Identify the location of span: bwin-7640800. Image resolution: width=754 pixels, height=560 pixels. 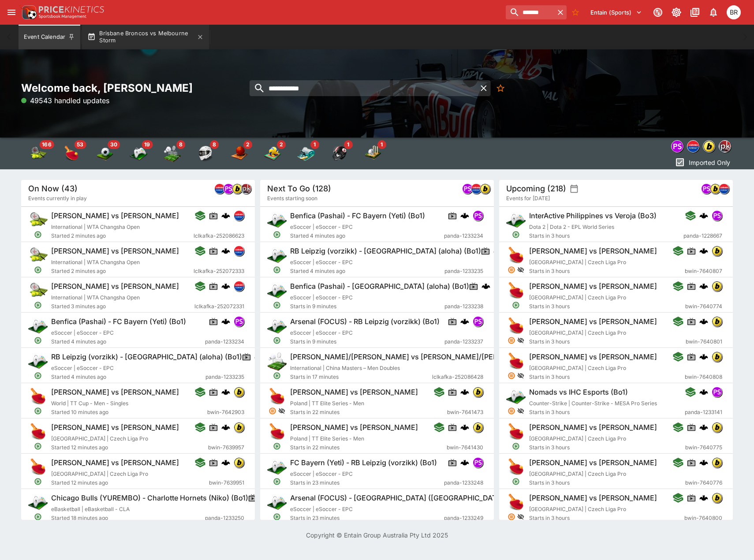
(704, 518).